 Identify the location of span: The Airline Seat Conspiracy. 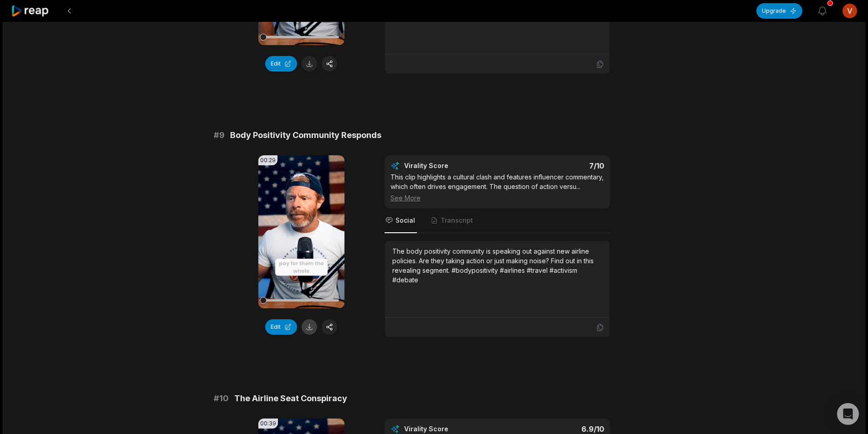
(291, 399).